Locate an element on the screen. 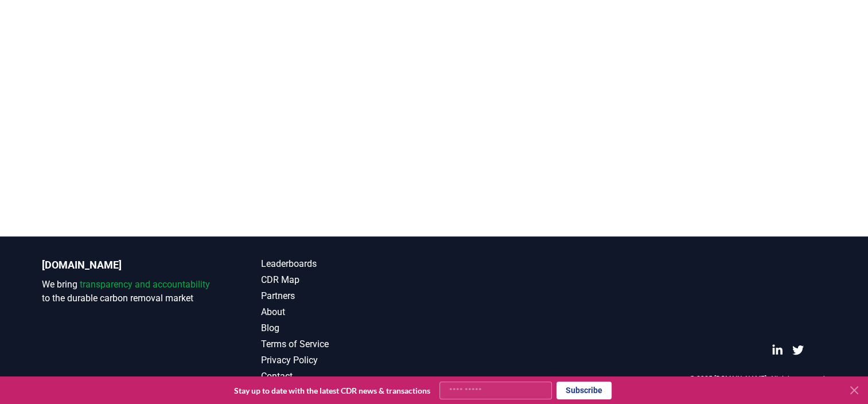 The height and width of the screenshot is (404, 868). a: Twitter is located at coordinates (798, 350).